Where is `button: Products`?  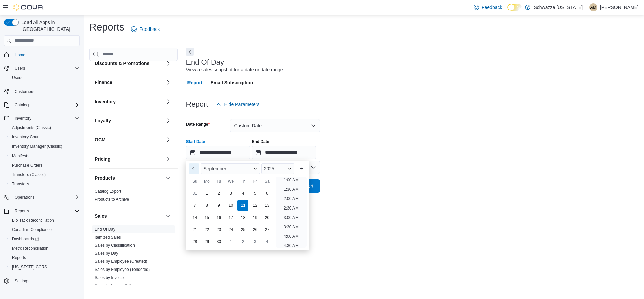
button: Products is located at coordinates (129, 178).